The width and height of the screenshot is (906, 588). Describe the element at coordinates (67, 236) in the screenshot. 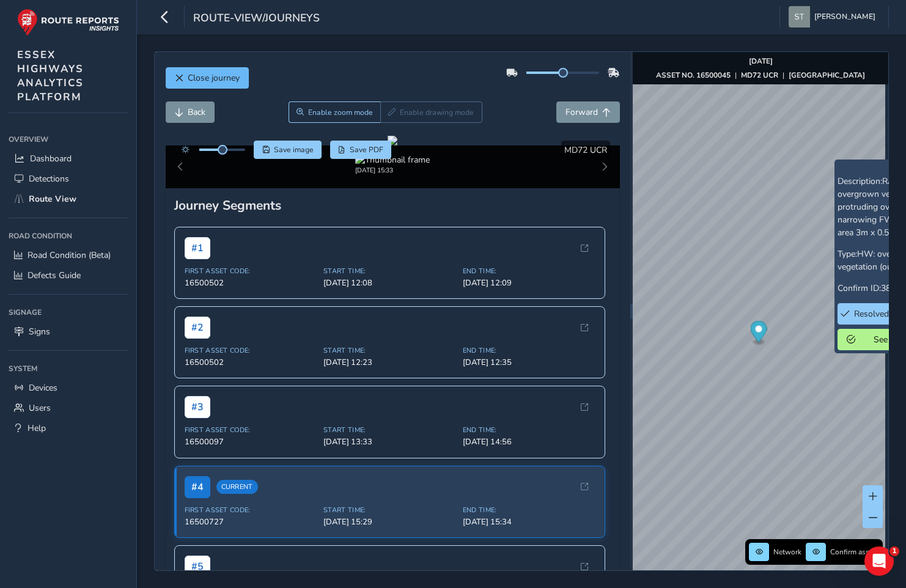

I see `div: Road Condition` at that location.